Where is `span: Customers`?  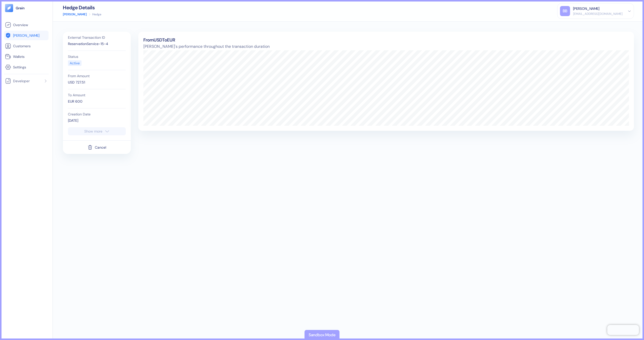 span: Customers is located at coordinates (22, 46).